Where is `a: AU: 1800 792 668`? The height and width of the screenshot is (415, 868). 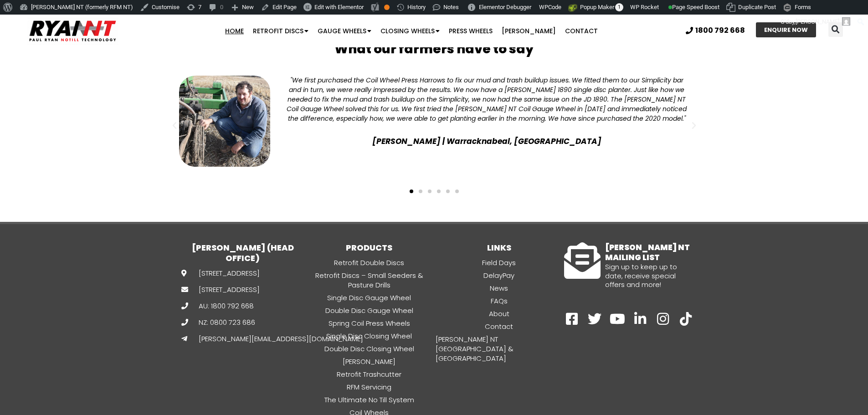 a: AU: 1800 792 668 is located at coordinates (215, 305).